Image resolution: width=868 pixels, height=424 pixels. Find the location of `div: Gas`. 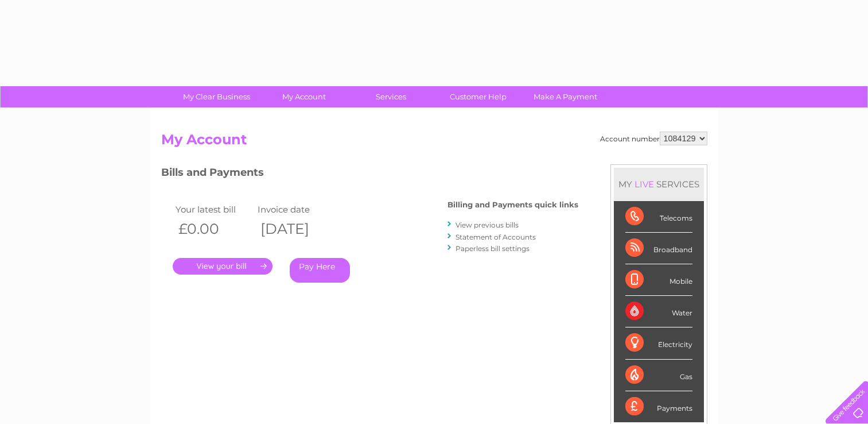

div: Gas is located at coordinates (659, 375).